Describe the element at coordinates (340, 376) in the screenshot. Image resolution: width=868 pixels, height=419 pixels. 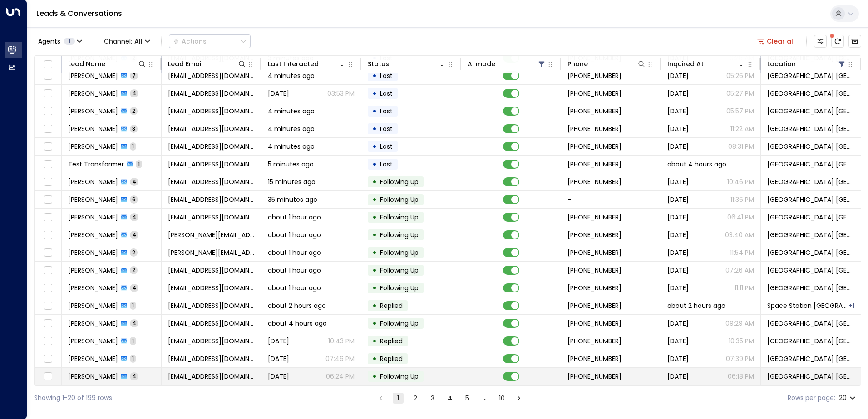
I see `p: 06:24 PM` at that location.